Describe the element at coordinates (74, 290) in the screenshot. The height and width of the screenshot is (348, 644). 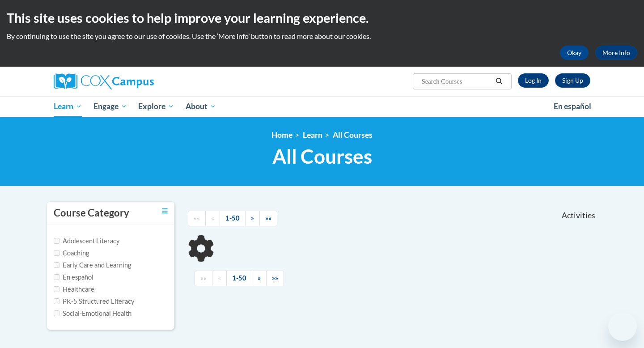
I see `label: Healthcare` at that location.